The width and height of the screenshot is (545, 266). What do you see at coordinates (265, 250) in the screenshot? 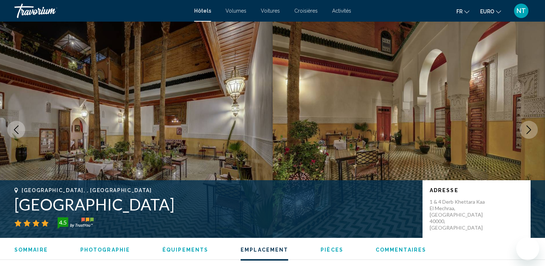
I see `span: Emplacement` at bounding box center [265, 250].